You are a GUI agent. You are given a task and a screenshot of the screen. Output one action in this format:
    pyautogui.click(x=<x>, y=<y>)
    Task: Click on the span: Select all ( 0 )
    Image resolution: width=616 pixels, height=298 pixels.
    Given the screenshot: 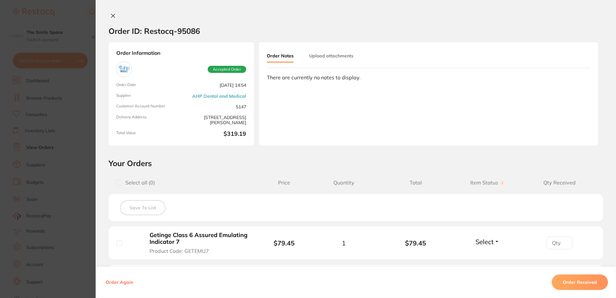 What is the action you would take?
    pyautogui.click(x=139, y=183)
    